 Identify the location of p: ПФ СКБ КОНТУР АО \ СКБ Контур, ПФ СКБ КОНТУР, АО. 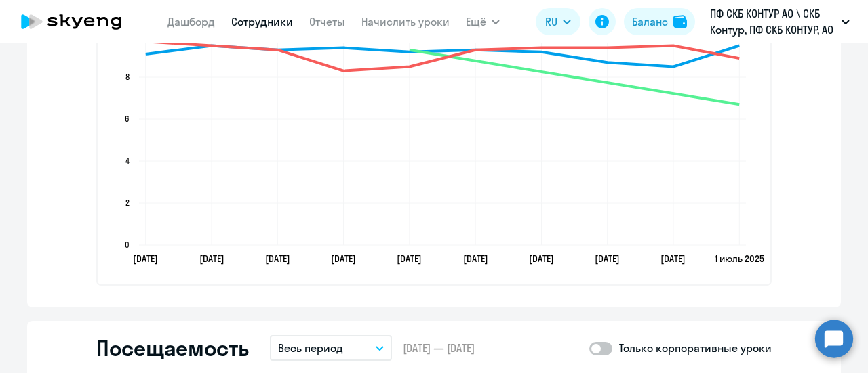
(773, 22).